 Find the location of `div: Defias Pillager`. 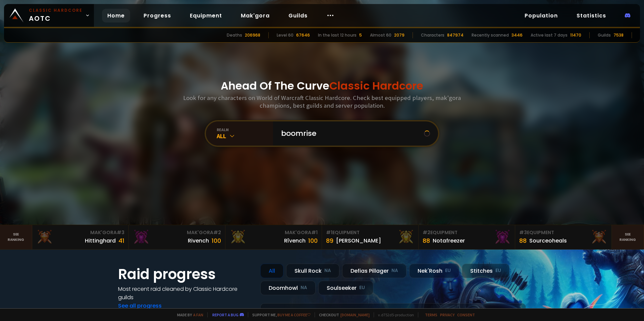

div: Defias Pillager is located at coordinates (374, 271).